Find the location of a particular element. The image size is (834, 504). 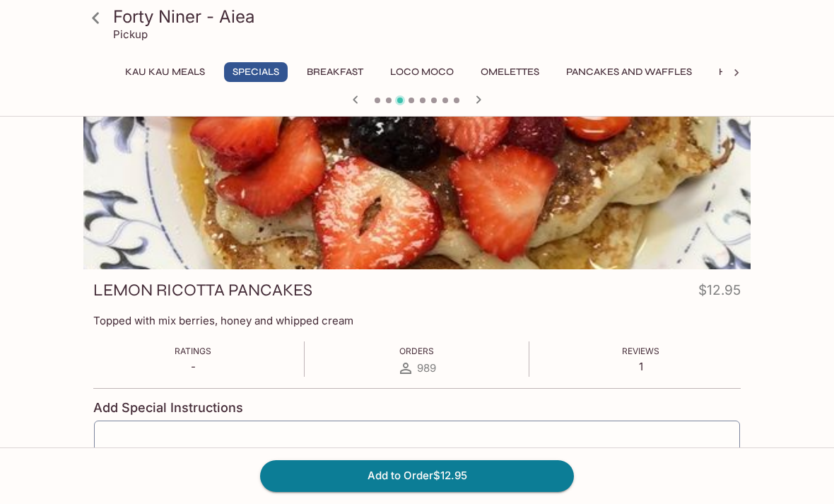

span: Reviews is located at coordinates (641, 351).